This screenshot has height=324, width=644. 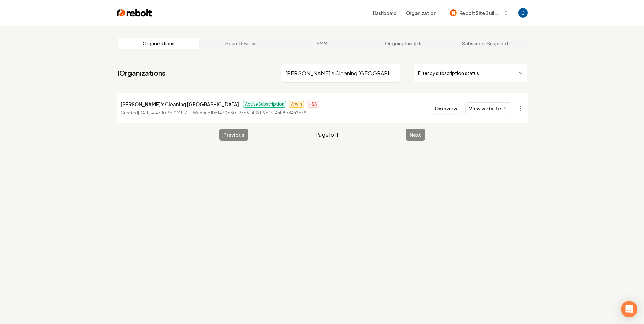 What do you see at coordinates (480, 13) in the screenshot?
I see `span: Rebolt Site Builder` at bounding box center [480, 13].